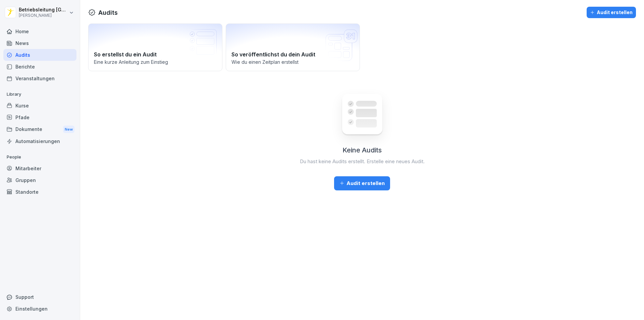 Image resolution: width=644 pixels, height=320 pixels. What do you see at coordinates (40, 141) in the screenshot?
I see `a: Automatisierungen` at bounding box center [40, 141].